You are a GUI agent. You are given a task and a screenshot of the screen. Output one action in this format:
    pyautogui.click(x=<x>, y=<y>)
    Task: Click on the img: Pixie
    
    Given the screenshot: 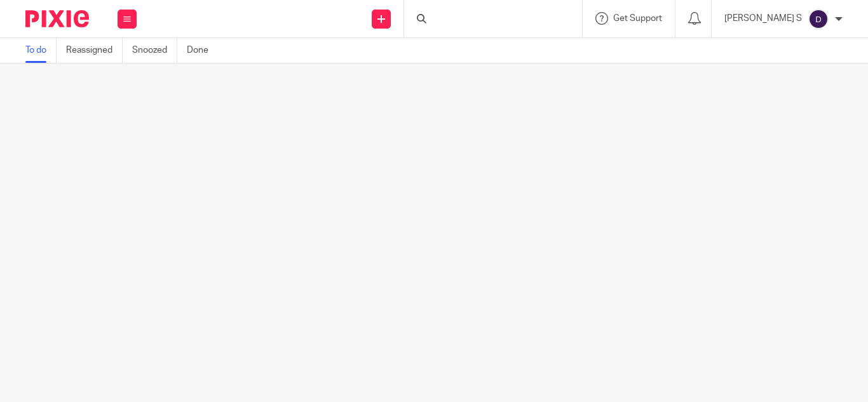 What is the action you would take?
    pyautogui.click(x=57, y=18)
    